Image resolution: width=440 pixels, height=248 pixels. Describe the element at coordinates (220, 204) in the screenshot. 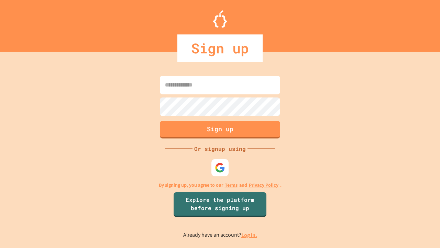

I see `a: Explore the platform before signing up` at that location.